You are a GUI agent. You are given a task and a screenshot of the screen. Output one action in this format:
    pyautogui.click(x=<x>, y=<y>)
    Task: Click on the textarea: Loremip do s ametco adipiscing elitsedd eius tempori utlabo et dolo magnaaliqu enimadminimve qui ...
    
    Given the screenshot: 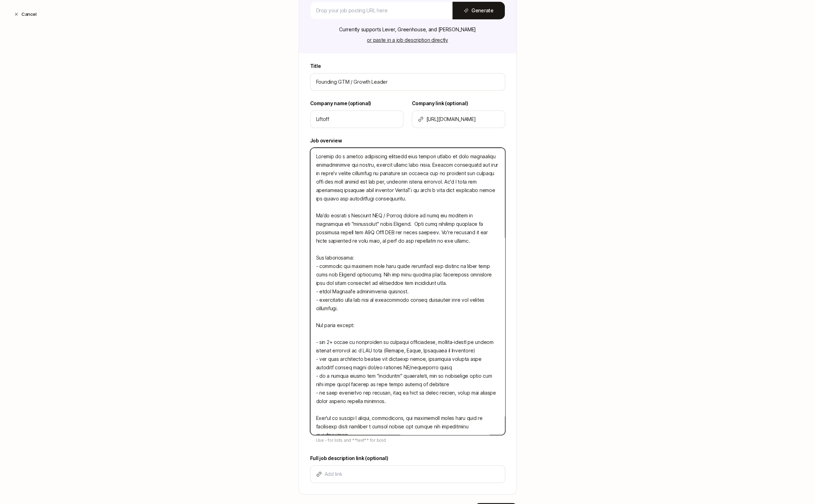 What is the action you would take?
    pyautogui.click(x=408, y=291)
    